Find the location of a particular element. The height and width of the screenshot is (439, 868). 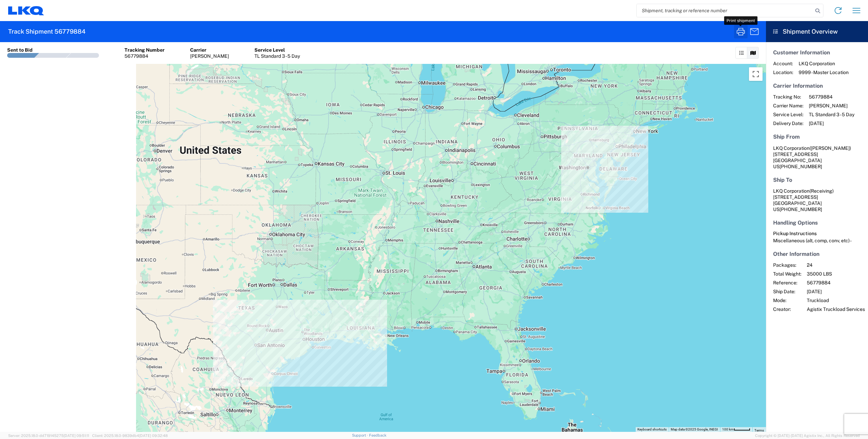

div: Tracking Number is located at coordinates (145, 50).